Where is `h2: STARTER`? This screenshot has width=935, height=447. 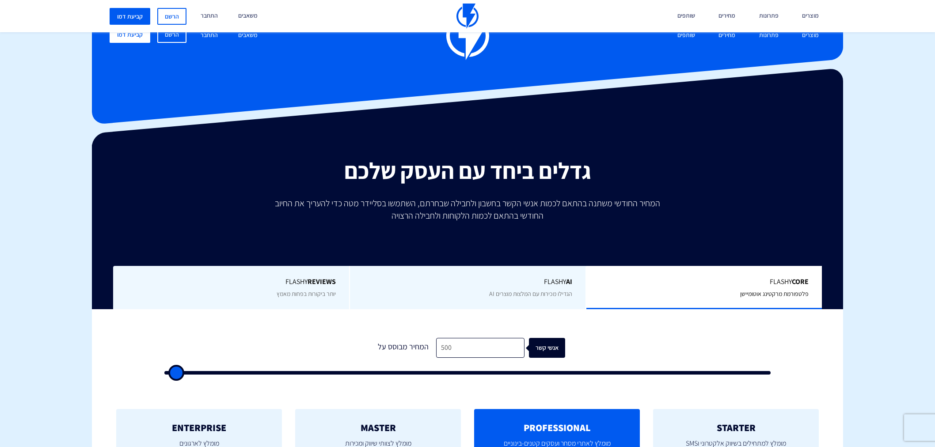 h2: STARTER is located at coordinates (735, 428).